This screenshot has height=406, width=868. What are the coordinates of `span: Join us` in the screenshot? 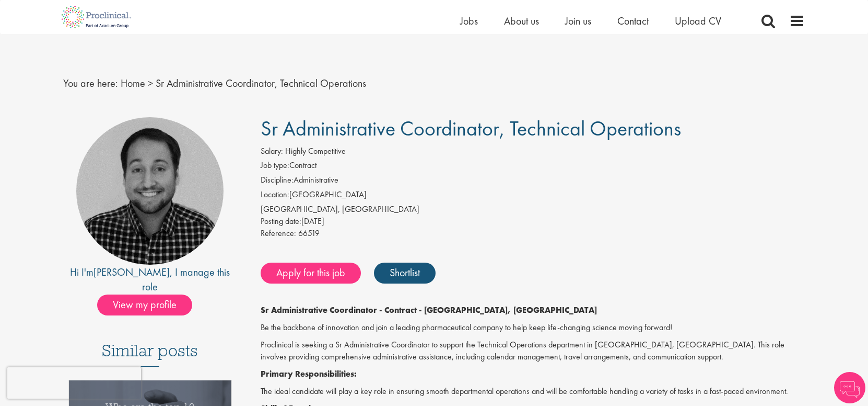 It's located at (578, 21).